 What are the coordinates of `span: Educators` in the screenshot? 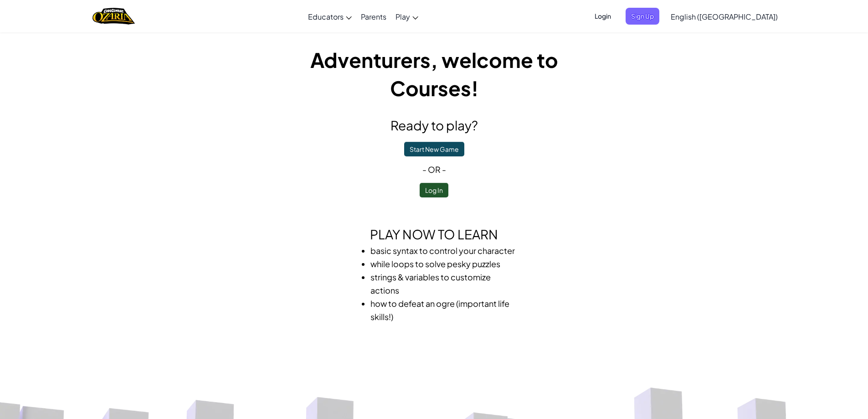 It's located at (326, 16).